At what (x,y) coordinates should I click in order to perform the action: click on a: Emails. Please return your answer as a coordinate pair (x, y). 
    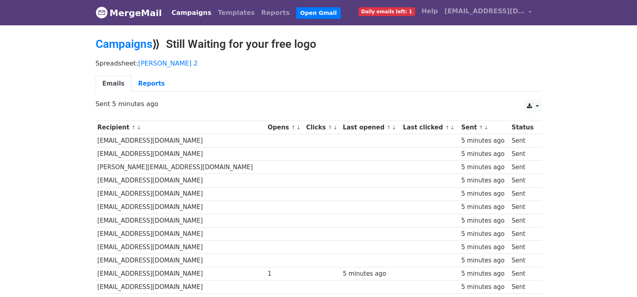
    Looking at the image, I should click on (113, 84).